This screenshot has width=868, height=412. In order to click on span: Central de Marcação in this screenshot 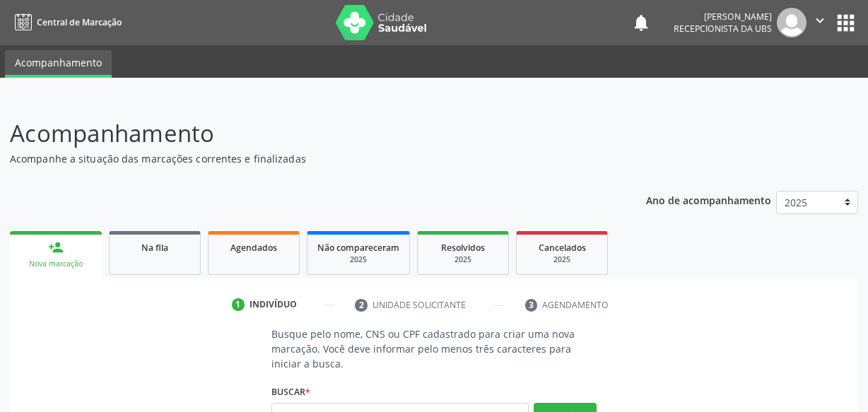, I will do `click(80, 22)`.